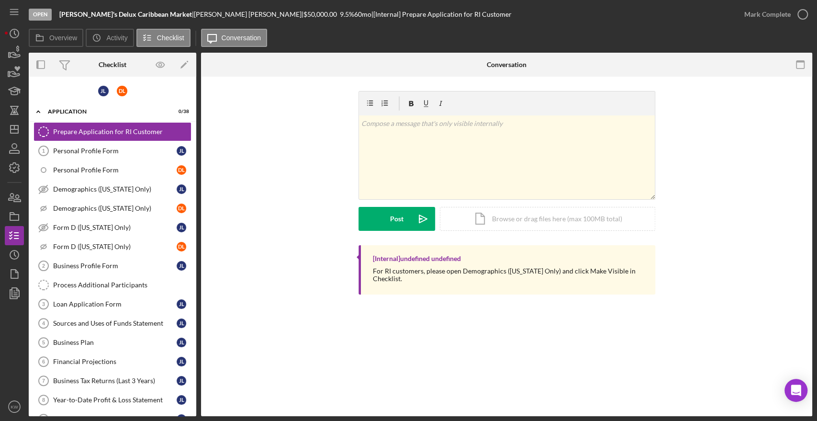 The image size is (817, 421). What do you see at coordinates (115, 381) in the screenshot?
I see `div: Business Tax Returns (Last 3 Years)` at bounding box center [115, 381].